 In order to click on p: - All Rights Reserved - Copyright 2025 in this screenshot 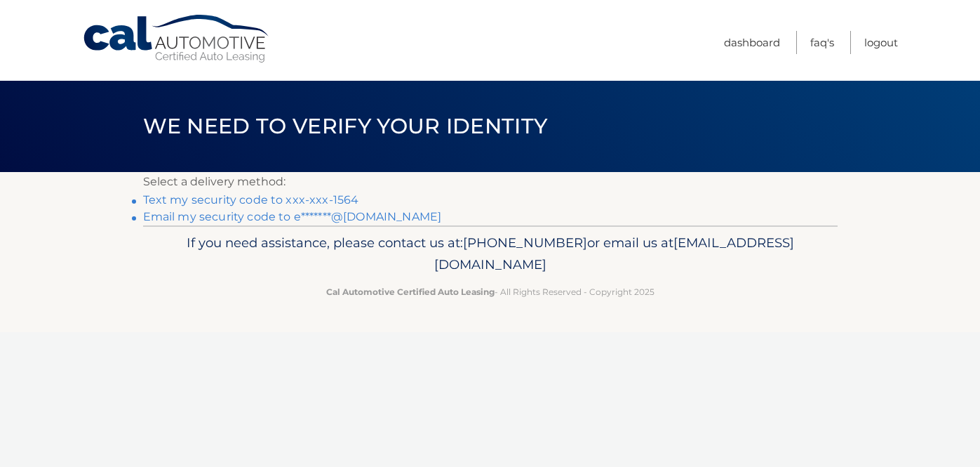, I will do `click(490, 291)`.